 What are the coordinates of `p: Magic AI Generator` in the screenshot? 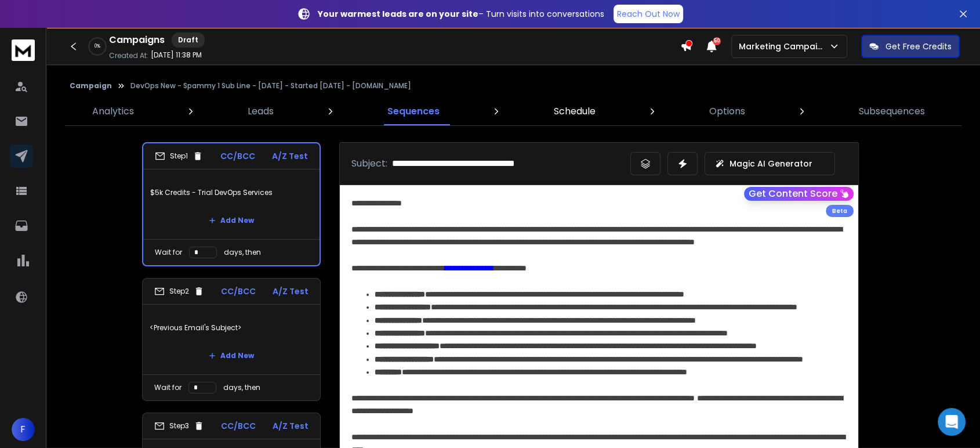 It's located at (771, 164).